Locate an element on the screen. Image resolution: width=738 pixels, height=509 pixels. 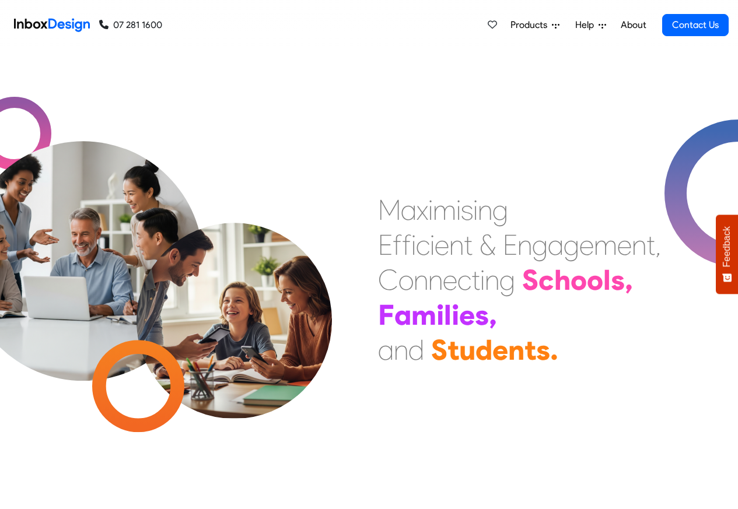
span: Feedback is located at coordinates (726, 247).